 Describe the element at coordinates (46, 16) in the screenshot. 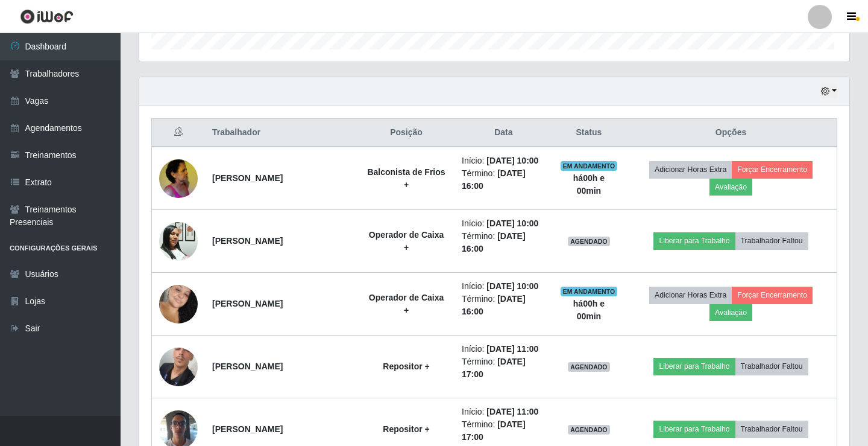

I see `img: CoreUI Logo` at that location.